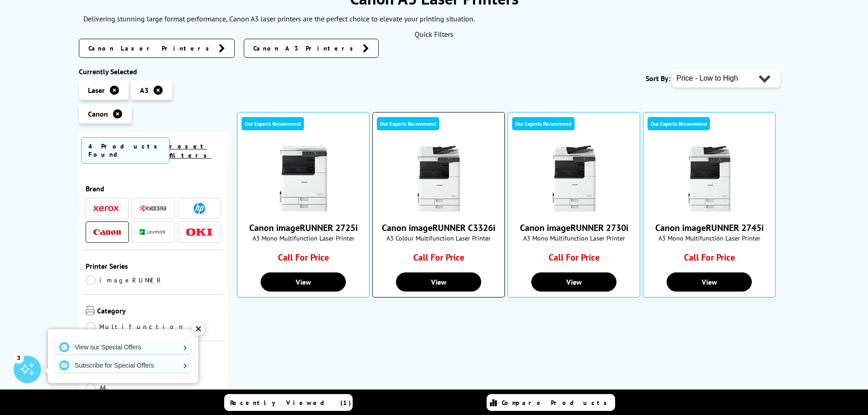 The height and width of the screenshot is (415, 868). Describe the element at coordinates (551, 402) in the screenshot. I see `a: Compare Products` at that location.